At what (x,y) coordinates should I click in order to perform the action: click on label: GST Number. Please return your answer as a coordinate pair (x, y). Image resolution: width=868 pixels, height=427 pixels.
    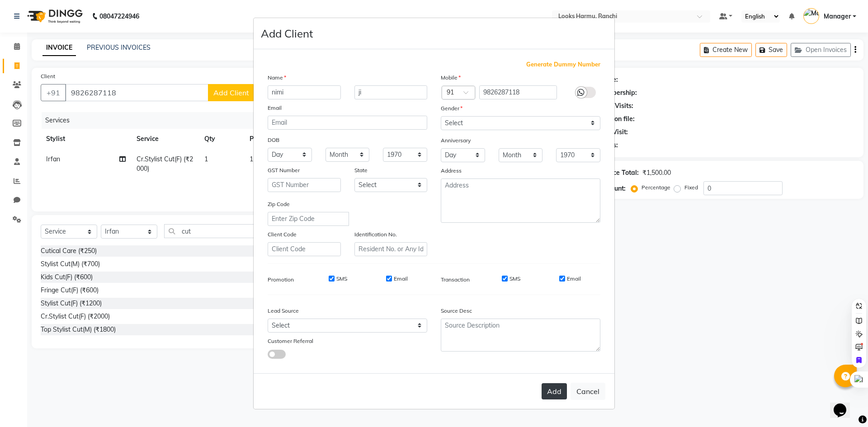
    Looking at the image, I should click on (283, 170).